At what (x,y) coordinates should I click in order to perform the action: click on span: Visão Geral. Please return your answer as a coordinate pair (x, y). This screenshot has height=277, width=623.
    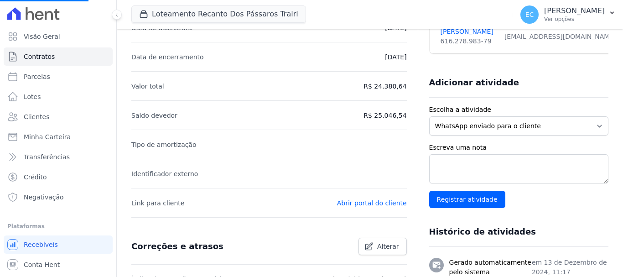
    Looking at the image, I should click on (42, 36).